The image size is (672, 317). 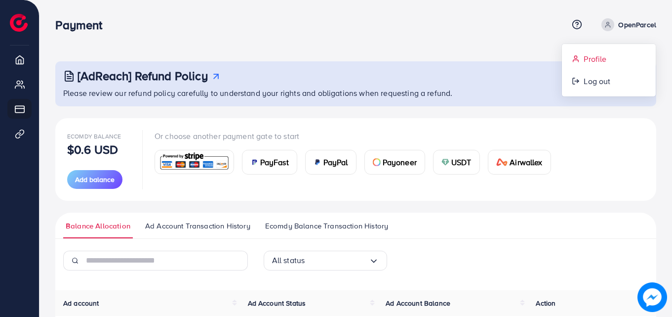 What do you see at coordinates (288, 260) in the screenshot?
I see `span: All status` at bounding box center [288, 260].